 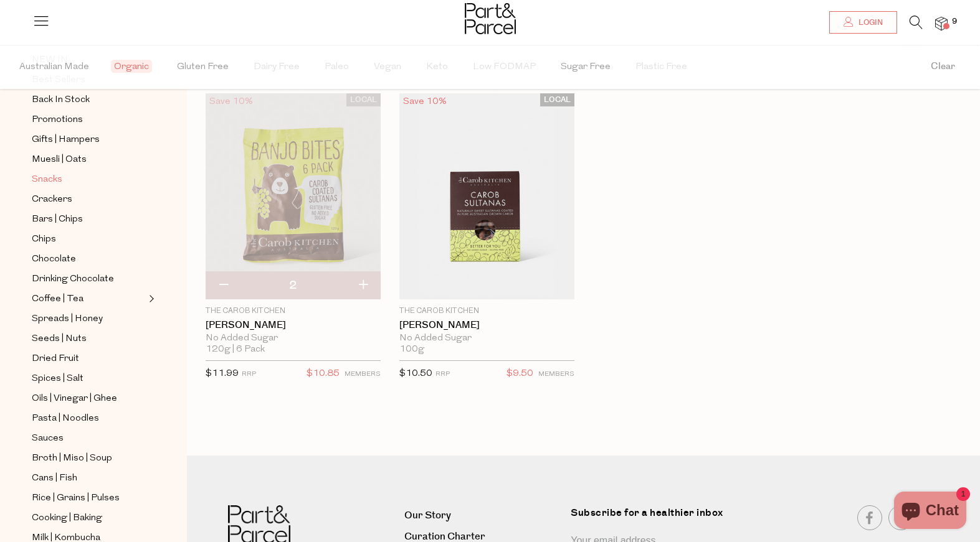 I want to click on span: Sauces, so click(x=47, y=439).